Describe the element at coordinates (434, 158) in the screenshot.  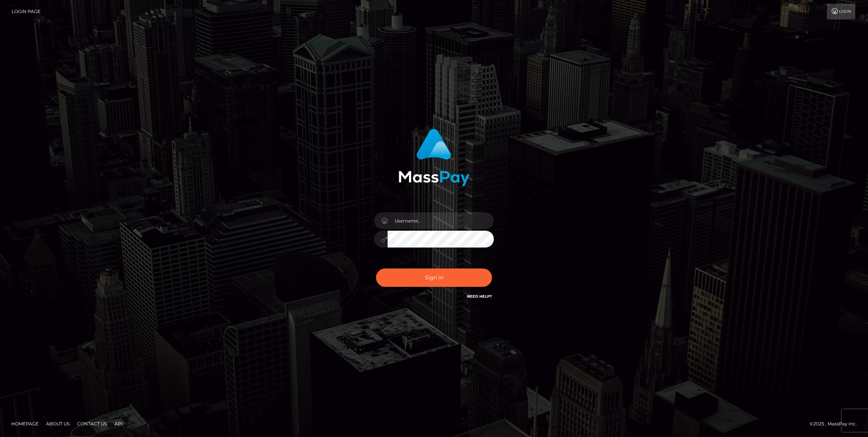
I see `img: MassPay Login` at that location.